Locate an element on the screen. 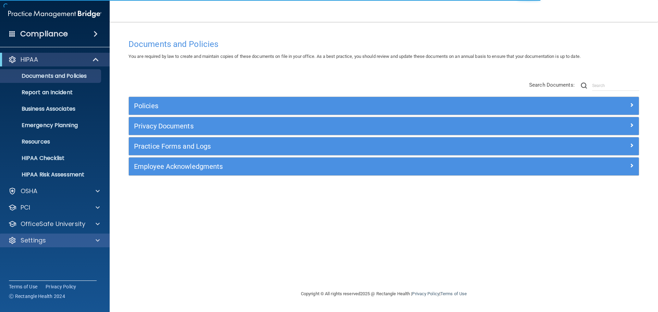  h5: Employee Acknowledgments is located at coordinates (320, 167).